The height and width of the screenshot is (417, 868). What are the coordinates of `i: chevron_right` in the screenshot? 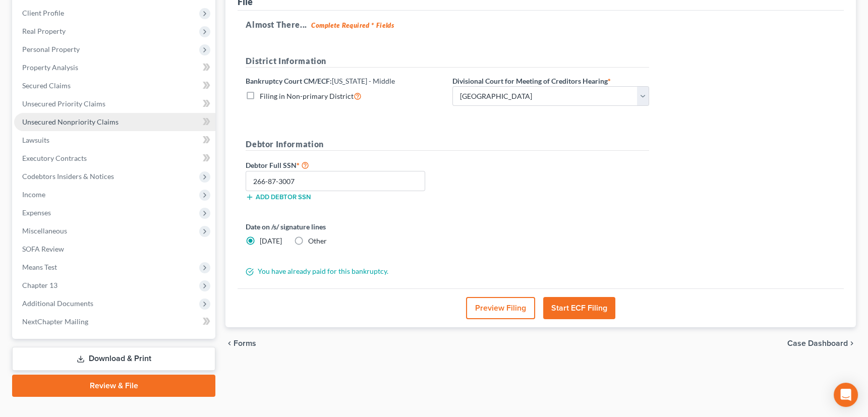 It's located at (852, 343).